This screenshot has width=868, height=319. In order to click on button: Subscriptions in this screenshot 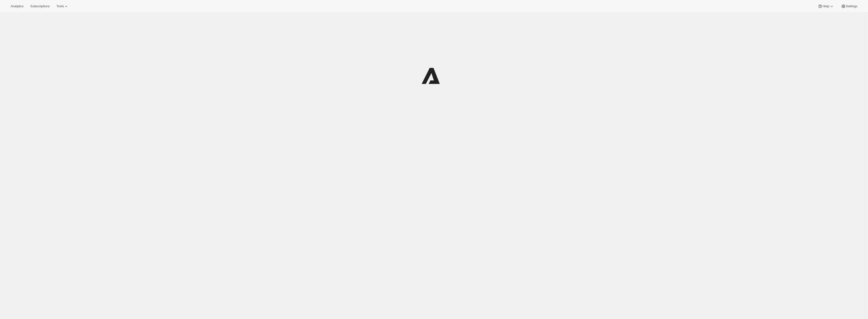, I will do `click(40, 6)`.